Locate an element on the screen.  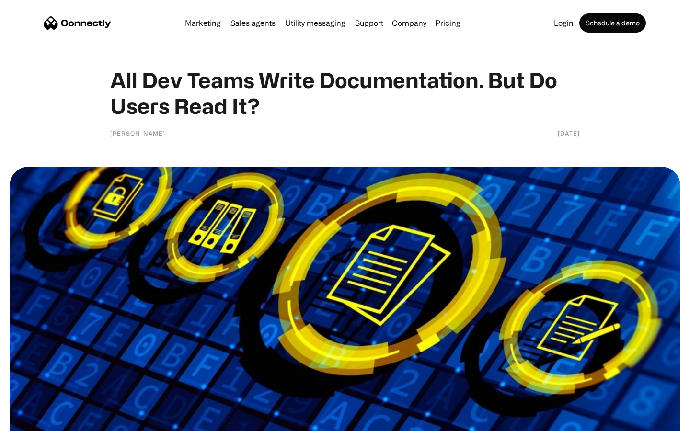
a: Utility messaging is located at coordinates (315, 23).